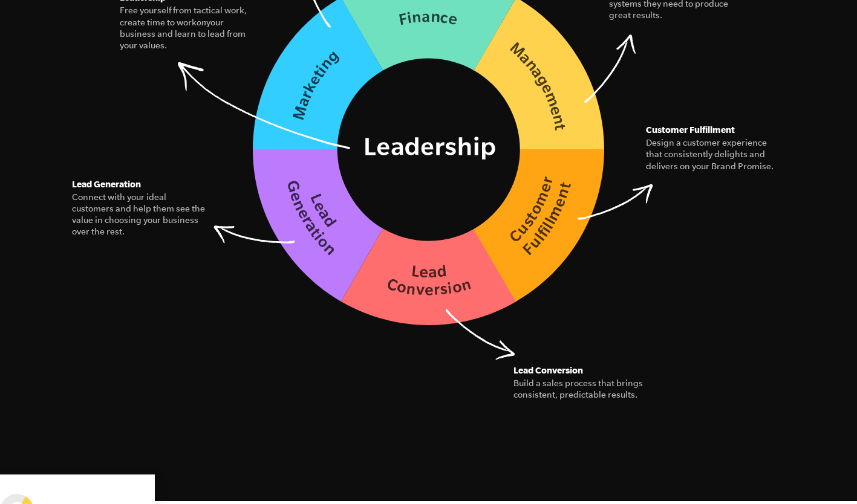 This screenshot has height=504, width=857. I want to click on figcaption: Design a customer experience that consistently delights and delivers on your Brand Promise., so click(713, 155).